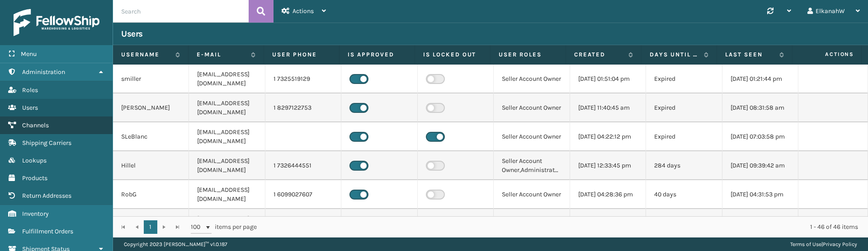 The width and height of the screenshot is (868, 251). Describe the element at coordinates (453, 55) in the screenshot. I see `label: Is Locked Out` at that location.